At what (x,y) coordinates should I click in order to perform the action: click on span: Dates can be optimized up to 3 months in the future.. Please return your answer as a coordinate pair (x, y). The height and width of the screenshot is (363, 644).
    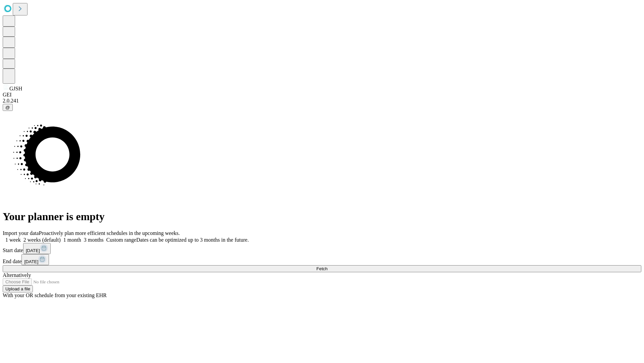
    Looking at the image, I should click on (192, 240).